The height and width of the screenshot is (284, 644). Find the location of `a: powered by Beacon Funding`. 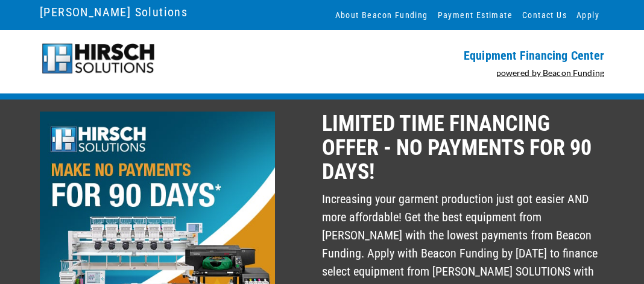

a: powered by Beacon Funding is located at coordinates (550, 72).